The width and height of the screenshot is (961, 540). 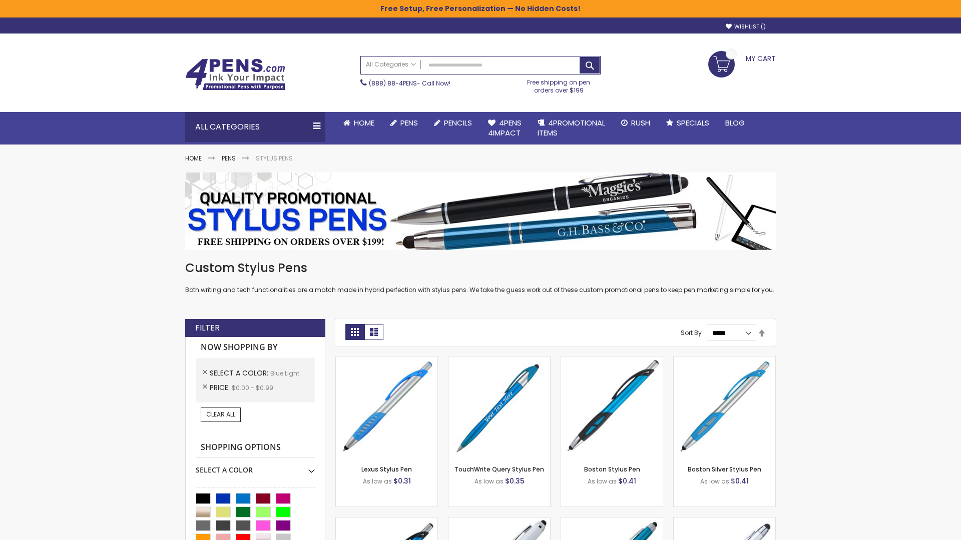 What do you see at coordinates (480, 277) in the screenshot?
I see `div: Both writing and tech functionalities are a match made in hybrid perfection with stylus pens. We ...` at bounding box center [480, 277].